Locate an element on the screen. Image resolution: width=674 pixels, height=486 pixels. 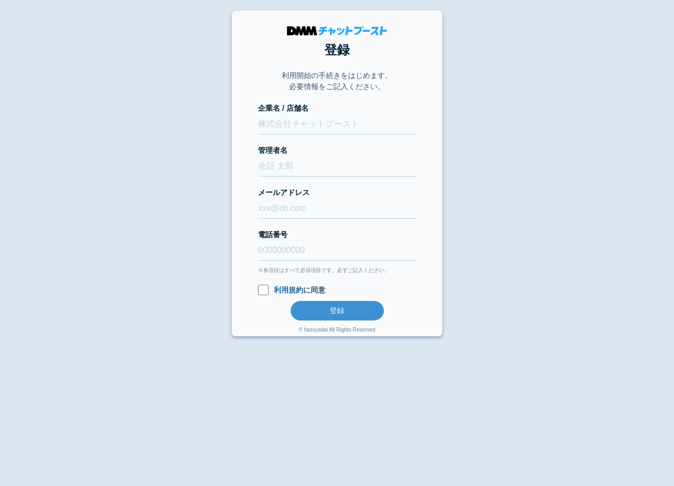
div: ※各項目はすべて必須項目です。必ずご記入ください。 is located at coordinates (337, 270).